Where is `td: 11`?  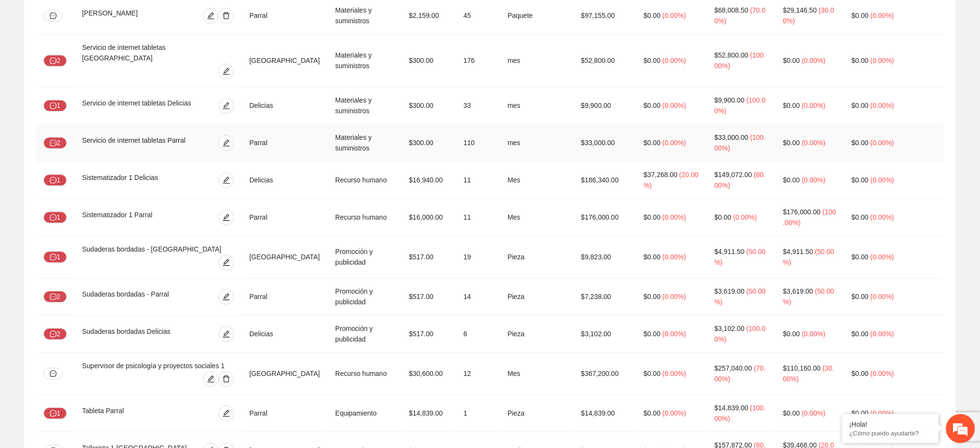
td: 11 is located at coordinates (478, 217).